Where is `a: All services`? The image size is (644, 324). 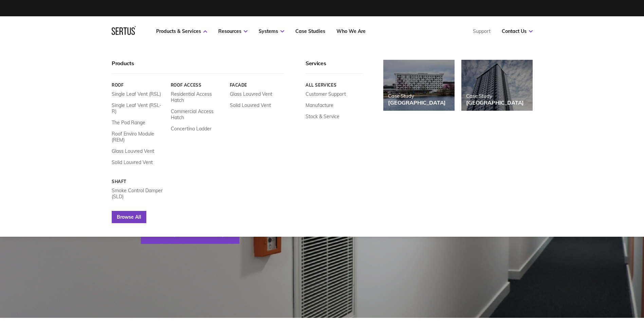
a: All services is located at coordinates (334, 85).